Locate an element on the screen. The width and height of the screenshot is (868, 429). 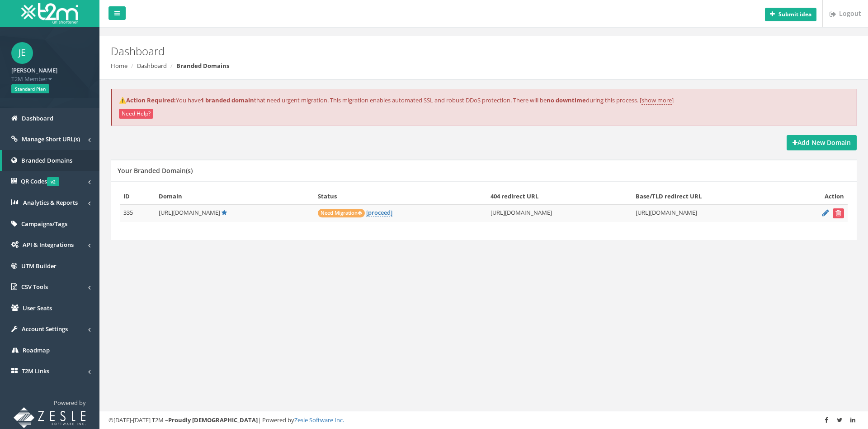
td: 335 is located at coordinates (138, 213).